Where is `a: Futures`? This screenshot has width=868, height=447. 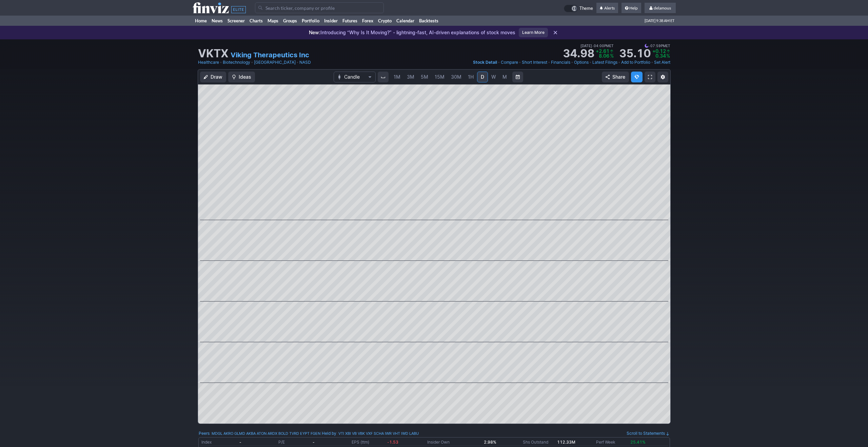 a: Futures is located at coordinates (351, 21).